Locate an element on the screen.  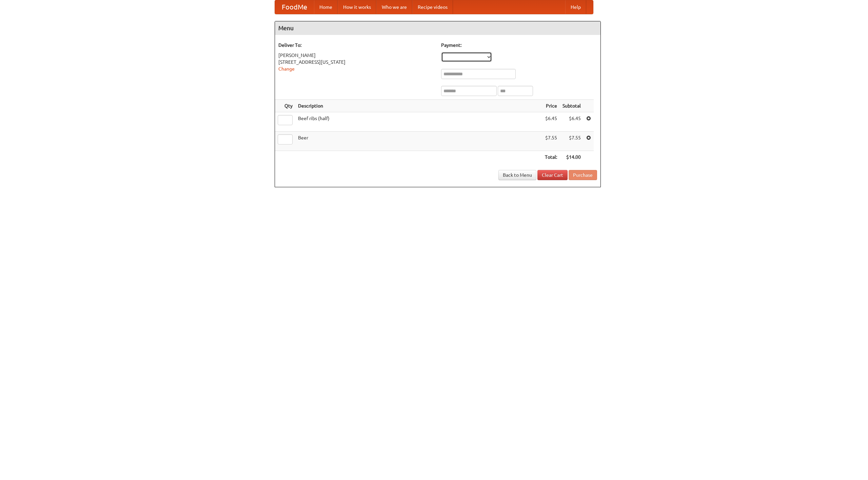
a: Change is located at coordinates (286, 69).